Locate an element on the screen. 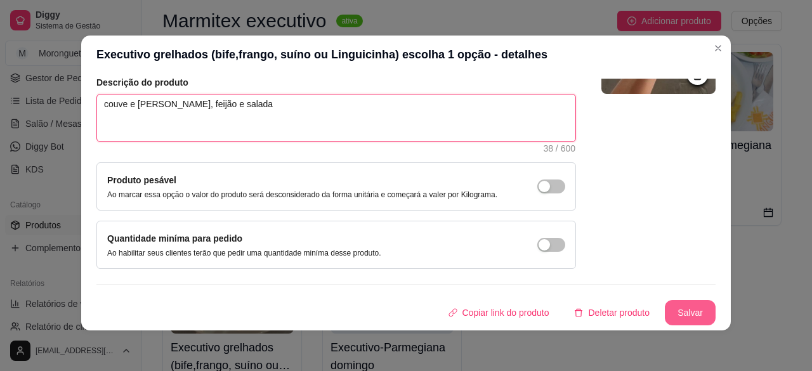 This screenshot has height=371, width=812. span: delete is located at coordinates (578, 313).